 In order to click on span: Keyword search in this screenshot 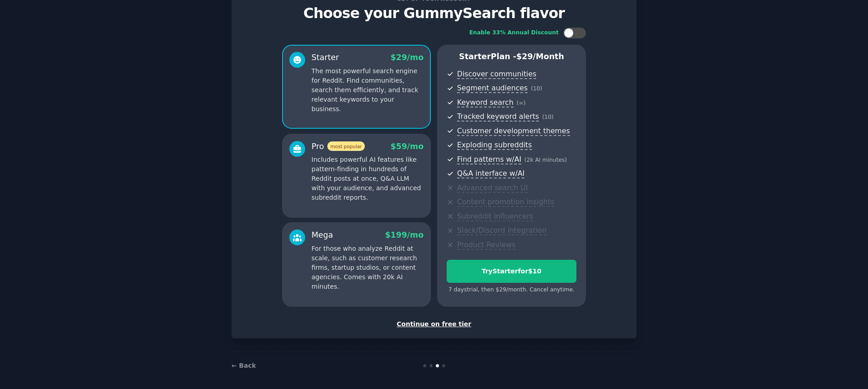, I will do `click(485, 102)`.